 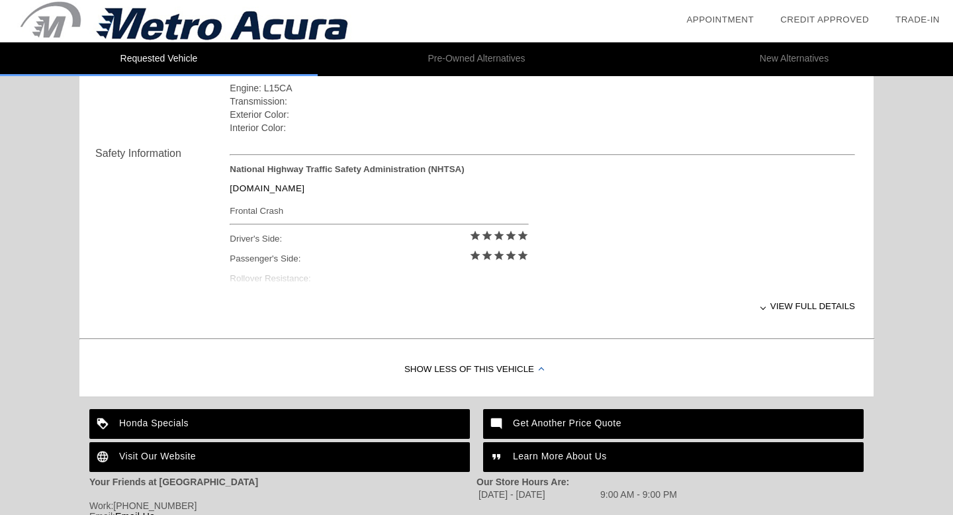 I want to click on div: Show Less of this Vehicle, so click(x=477, y=370).